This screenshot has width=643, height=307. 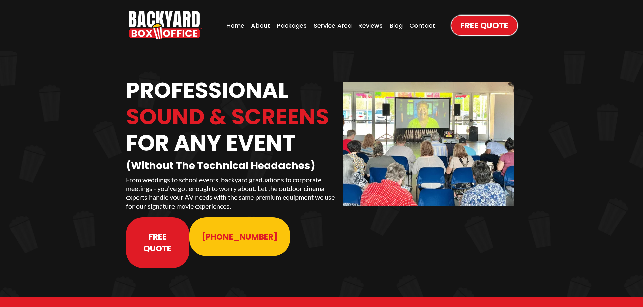 I want to click on div: Packages, so click(x=292, y=25).